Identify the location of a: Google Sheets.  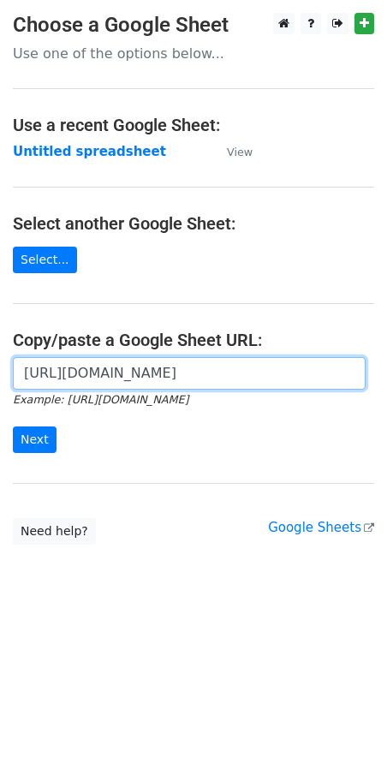
(321, 527).